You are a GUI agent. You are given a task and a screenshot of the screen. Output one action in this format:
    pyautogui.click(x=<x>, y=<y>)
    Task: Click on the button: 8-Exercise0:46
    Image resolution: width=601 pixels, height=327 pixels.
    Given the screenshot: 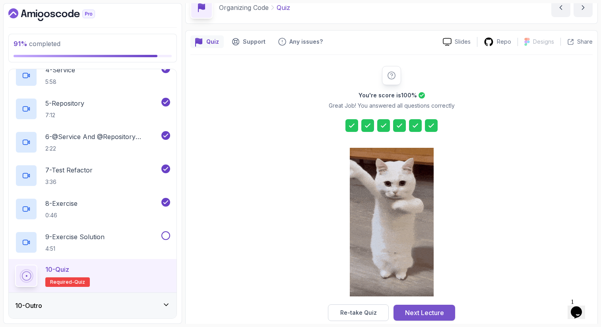 What is the action you would take?
    pyautogui.click(x=93, y=209)
    